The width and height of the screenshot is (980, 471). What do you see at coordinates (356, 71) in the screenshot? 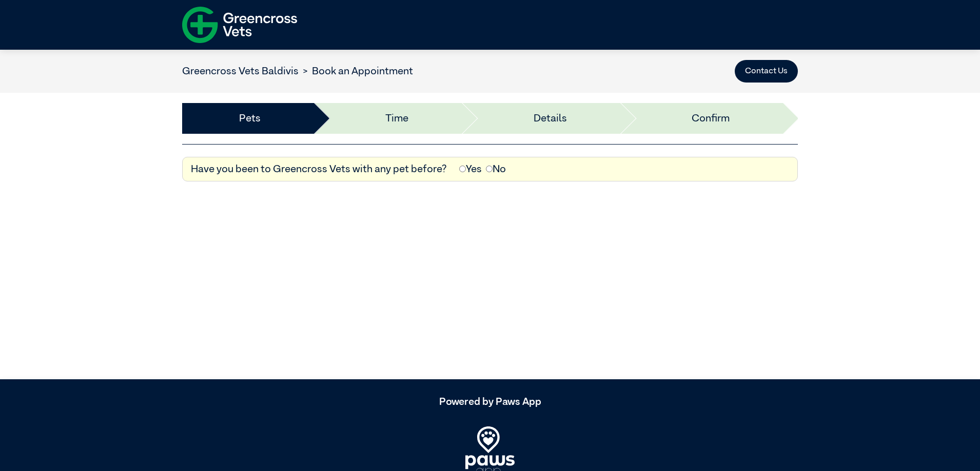
I see `li: Book an Appointment` at bounding box center [356, 71].